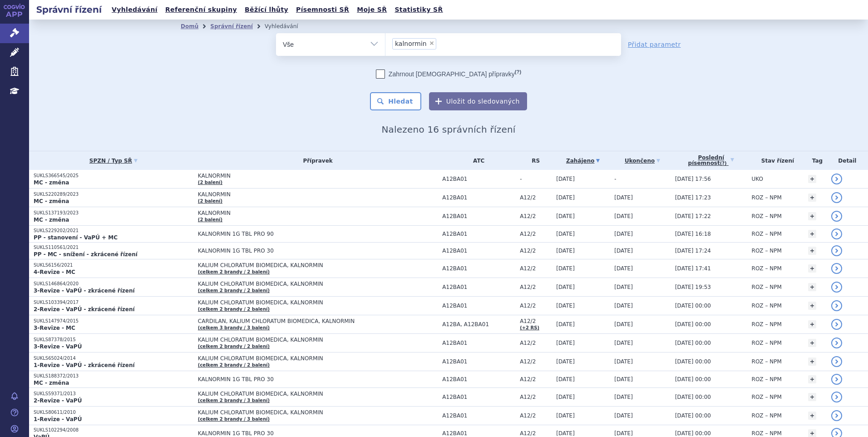 The image size is (868, 437). I want to click on th: Přípravek, so click(316, 160).